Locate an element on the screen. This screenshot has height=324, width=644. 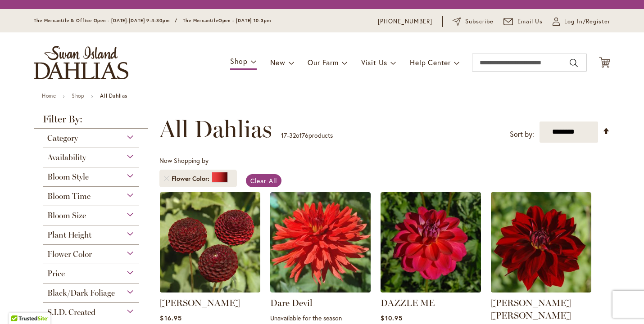
span: All Dahlias is located at coordinates (216, 129).